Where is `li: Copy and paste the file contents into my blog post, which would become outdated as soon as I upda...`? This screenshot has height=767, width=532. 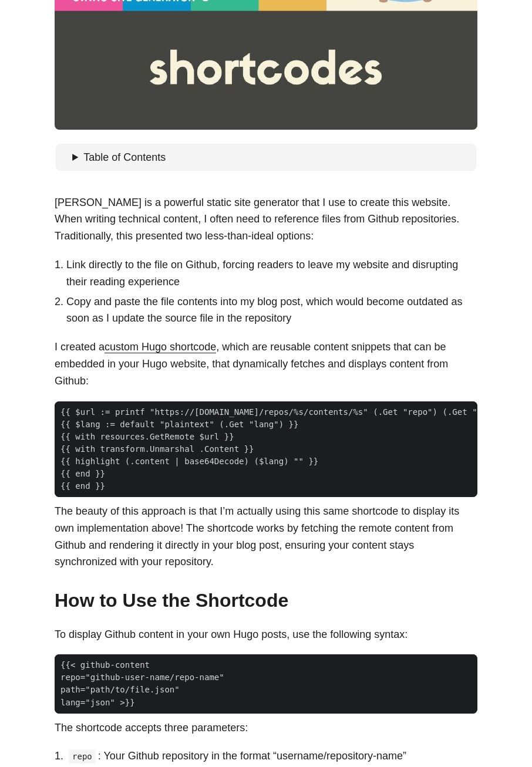 li: Copy and paste the file contents into my blog post, which would become outdated as soon as I upda... is located at coordinates (272, 311).